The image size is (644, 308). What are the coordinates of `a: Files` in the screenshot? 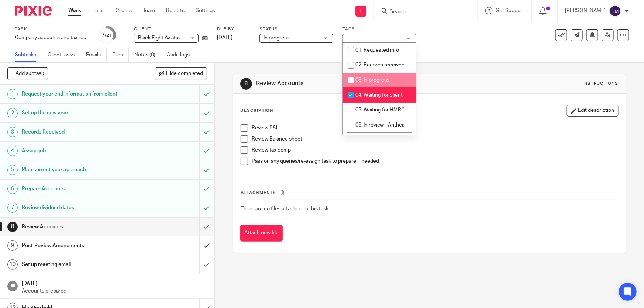 It's located at (120, 55).